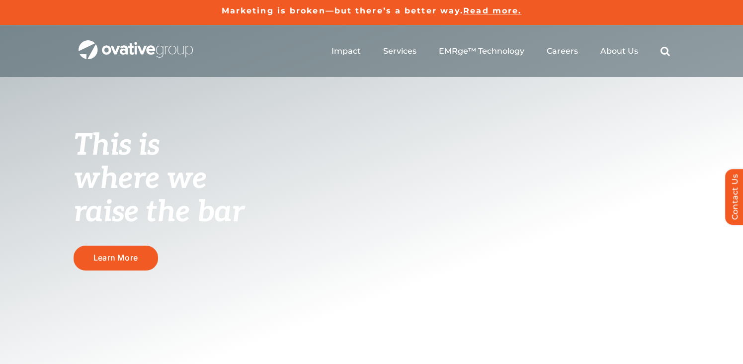 The height and width of the screenshot is (364, 743). What do you see at coordinates (346, 51) in the screenshot?
I see `span: Impact` at bounding box center [346, 51].